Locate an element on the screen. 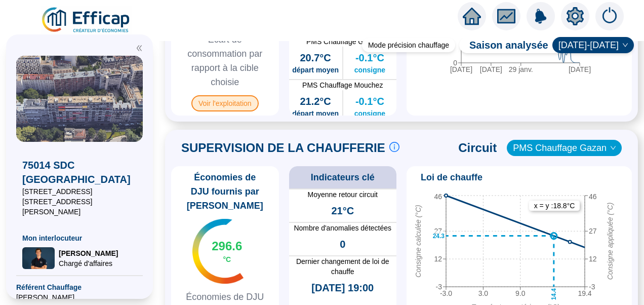  tspan: Consigne calculée (°C) is located at coordinates (418, 241).